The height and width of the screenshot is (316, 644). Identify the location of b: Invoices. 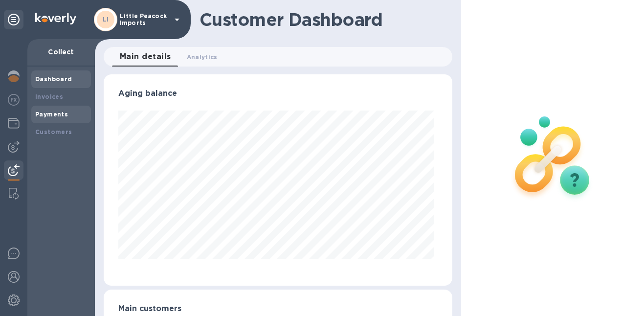
(49, 97).